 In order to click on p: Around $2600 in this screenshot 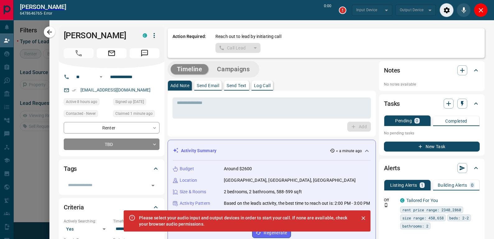, I will do `click(238, 169)`.